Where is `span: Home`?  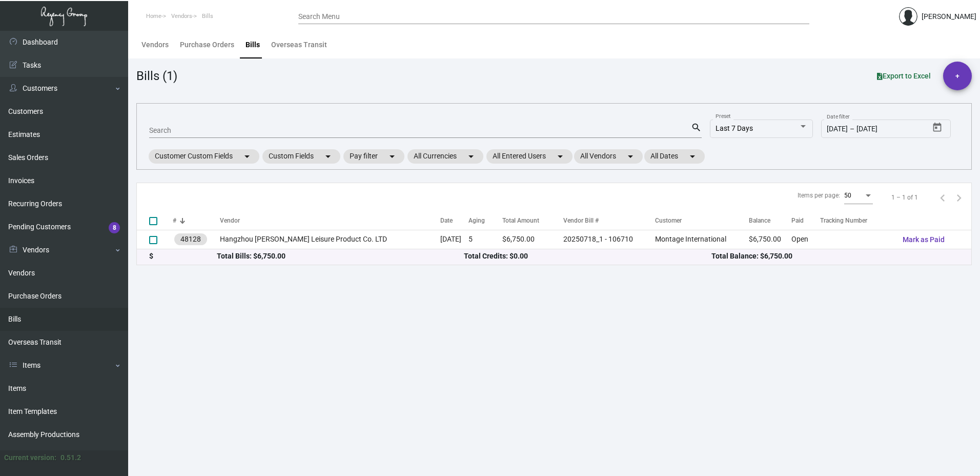 span: Home is located at coordinates (154, 16).